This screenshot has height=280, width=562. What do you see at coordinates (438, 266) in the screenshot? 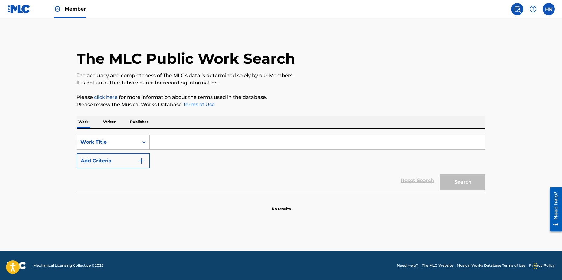
I see `a: The MLC Website` at bounding box center [438, 266].